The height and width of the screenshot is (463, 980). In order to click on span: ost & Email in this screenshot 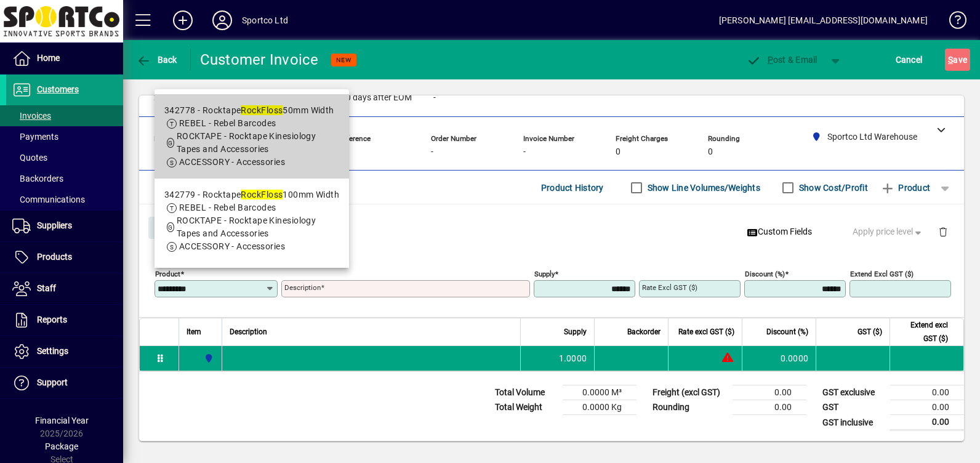, I will do `click(782, 60)`.